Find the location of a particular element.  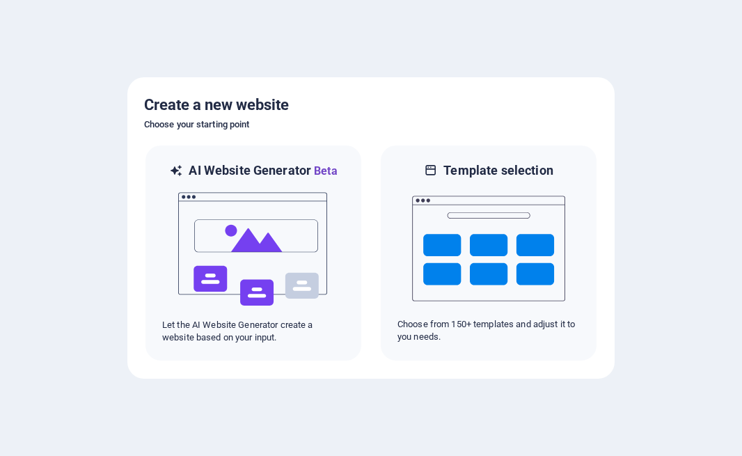

p: Let the AI Website Generator create a website based on your input. is located at coordinates (253, 331).